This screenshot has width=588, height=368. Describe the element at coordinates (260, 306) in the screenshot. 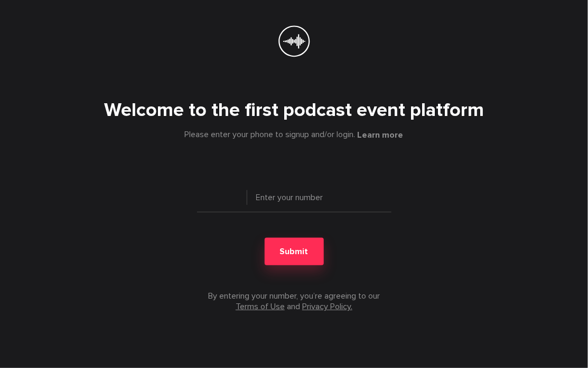

I see `a: Terms of Use` at that location.